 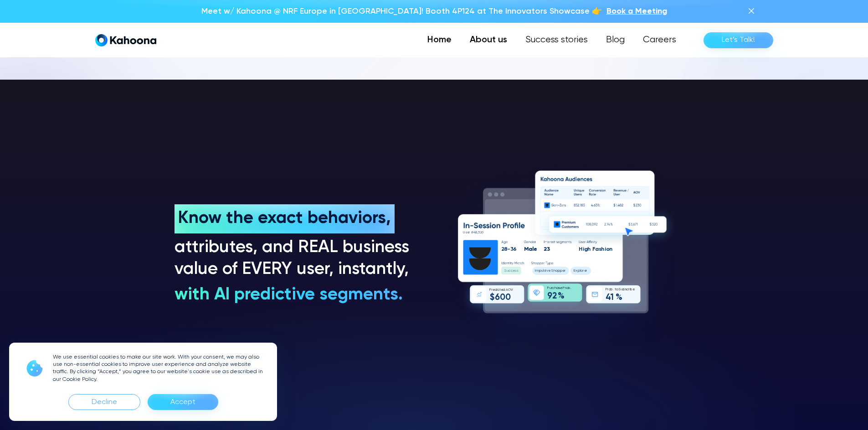 I want to click on text: O, so click(x=509, y=290).